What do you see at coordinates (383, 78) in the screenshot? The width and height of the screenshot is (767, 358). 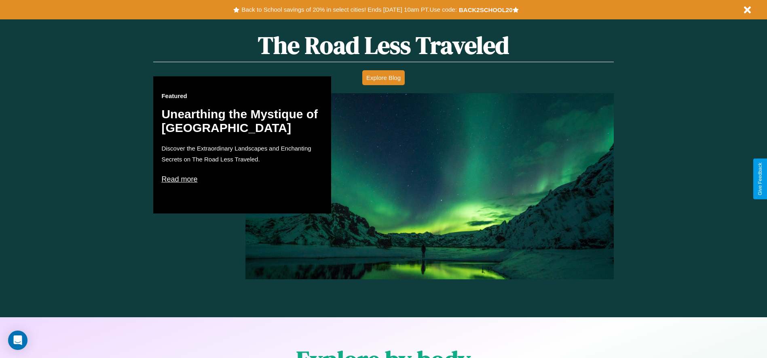 I see `button: Explore Blog` at bounding box center [383, 78].